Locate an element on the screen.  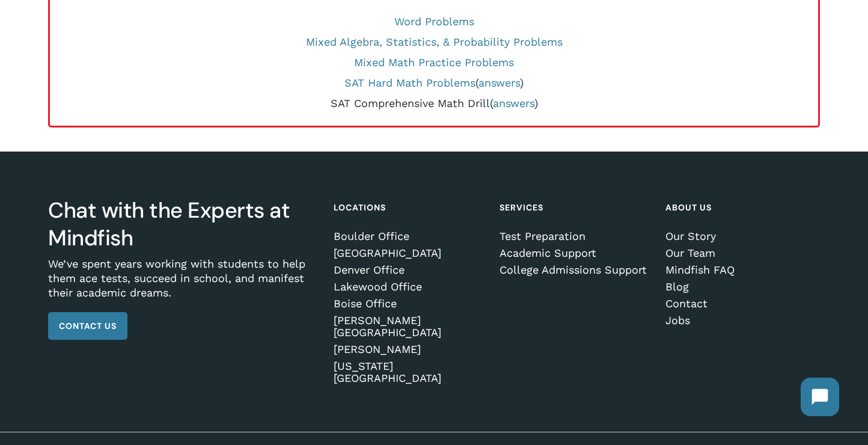
a: Boulder Office is located at coordinates (409, 237).